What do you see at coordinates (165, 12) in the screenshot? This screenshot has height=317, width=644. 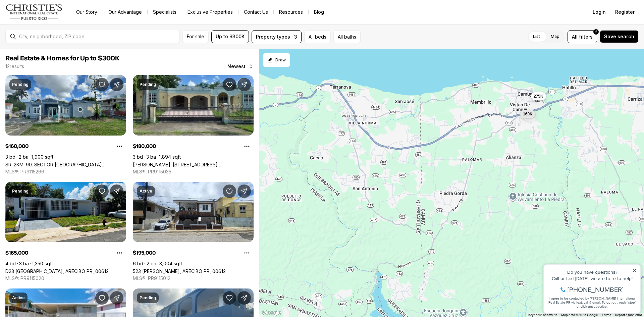 I see `a: Specialists` at bounding box center [165, 12].